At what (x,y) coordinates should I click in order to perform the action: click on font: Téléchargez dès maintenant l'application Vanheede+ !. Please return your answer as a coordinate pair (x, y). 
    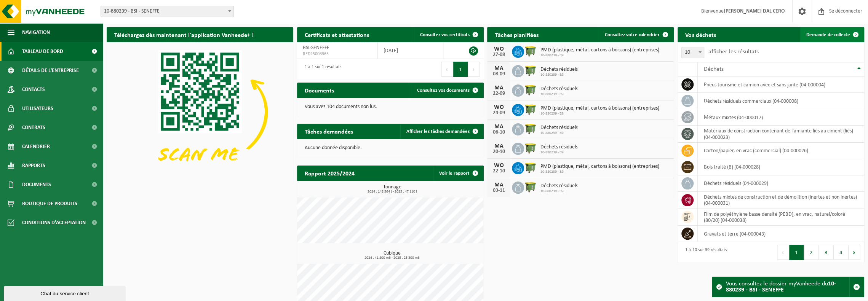
    Looking at the image, I should click on (184, 35).